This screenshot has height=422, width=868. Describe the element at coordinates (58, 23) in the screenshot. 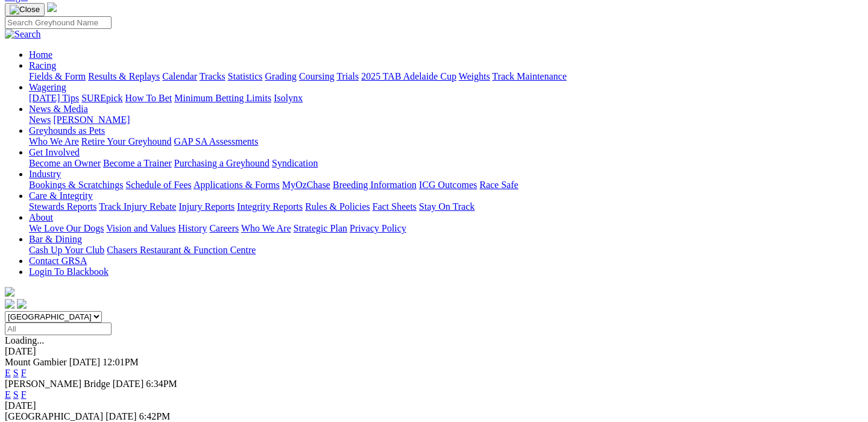

I see `input: Search` at that location.